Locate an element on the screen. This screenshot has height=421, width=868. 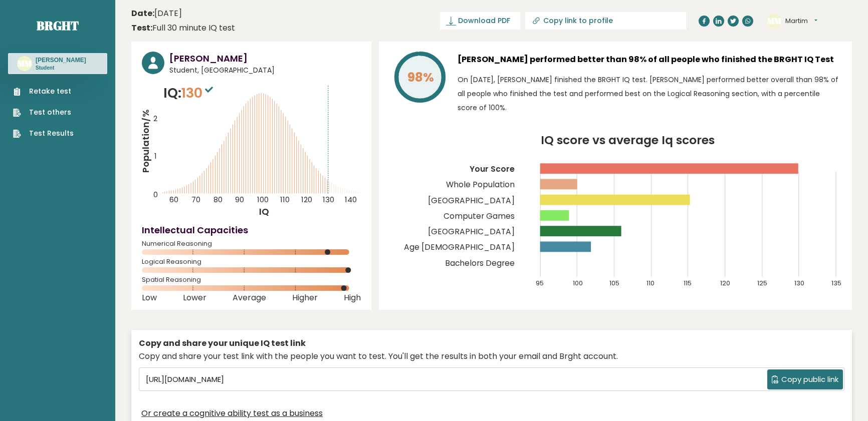
span: Copy public link is located at coordinates (810, 380).